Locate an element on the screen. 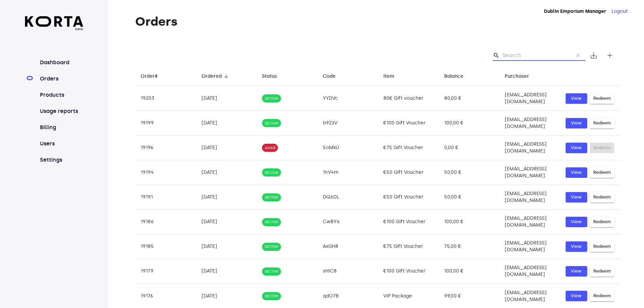 Image resolution: width=644 pixels, height=308 pixels. td: 19191 is located at coordinates (166, 197).